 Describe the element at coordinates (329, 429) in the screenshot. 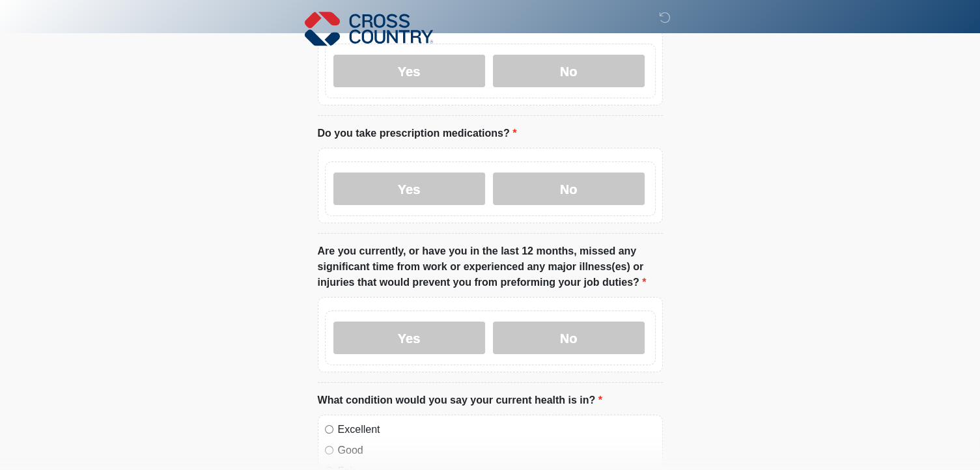

I see `input: Excellent` at that location.